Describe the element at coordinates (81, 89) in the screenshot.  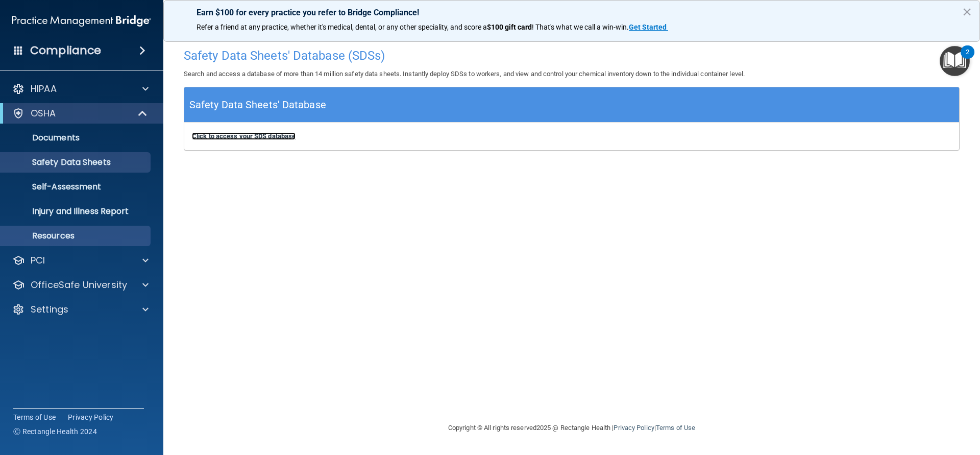
I see `a: HIPAA` at that location.